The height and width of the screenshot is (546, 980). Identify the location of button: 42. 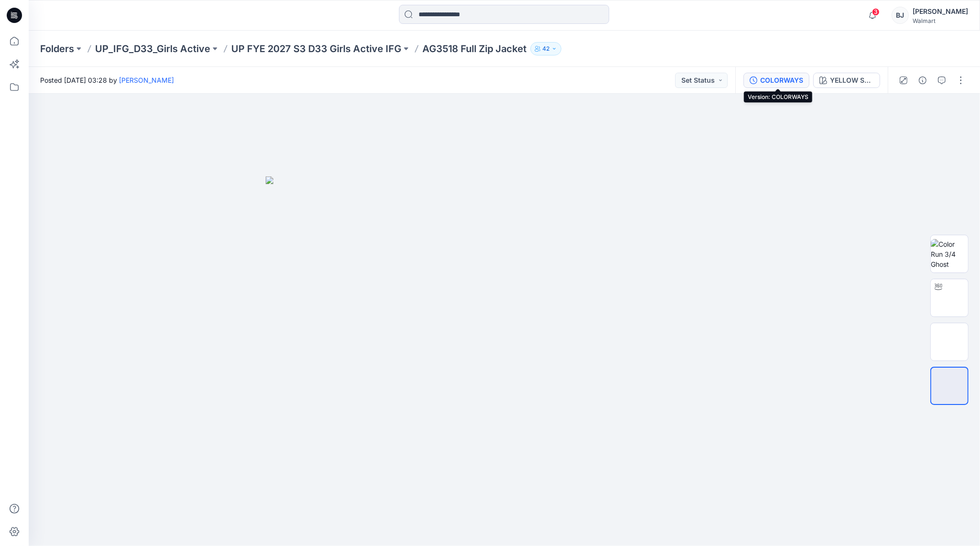
(546, 49).